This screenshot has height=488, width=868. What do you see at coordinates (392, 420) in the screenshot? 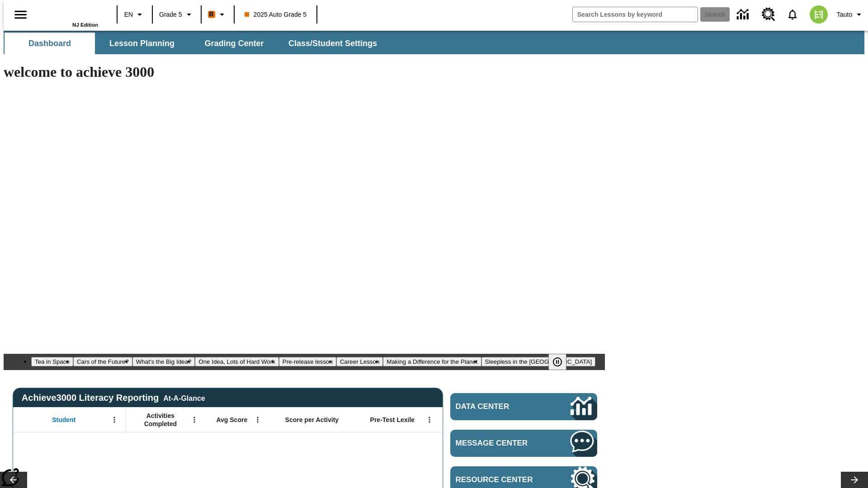
I see `span: Pre-Test Lexile` at bounding box center [392, 420].